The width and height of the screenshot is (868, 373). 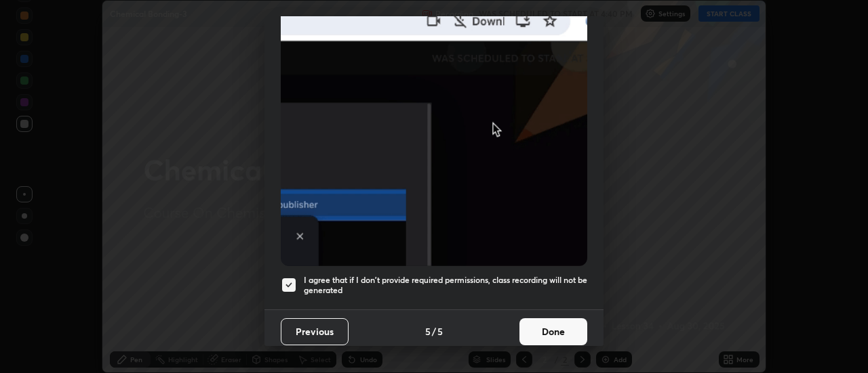 I want to click on h5: I agree that if I don't provide required permissions, class recording will not be generated, so click(x=445, y=285).